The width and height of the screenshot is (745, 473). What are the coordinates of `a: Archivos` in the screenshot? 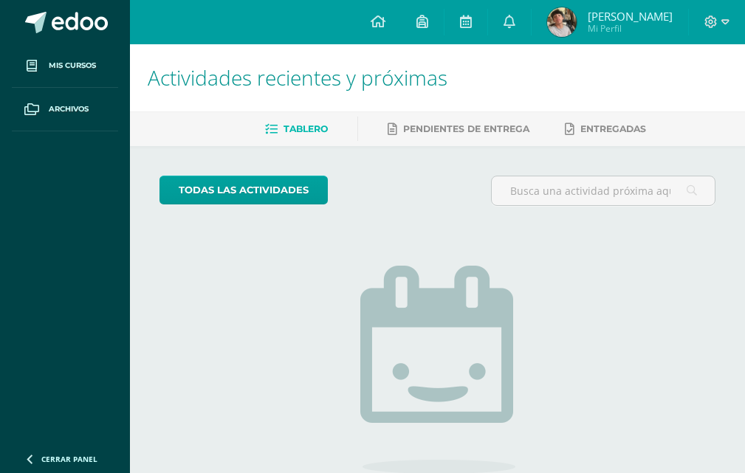 It's located at (65, 109).